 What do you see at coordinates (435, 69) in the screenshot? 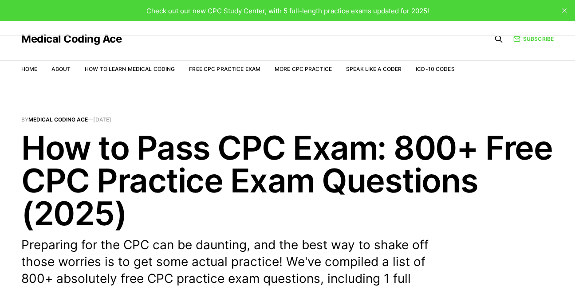
I see `a: ICD-10 Codes` at bounding box center [435, 69].